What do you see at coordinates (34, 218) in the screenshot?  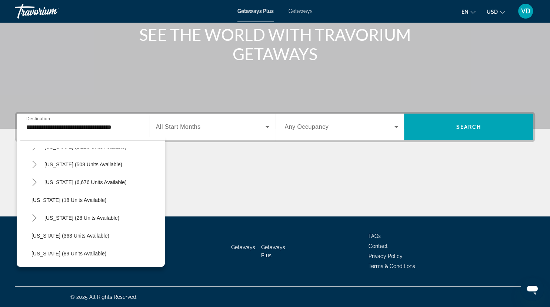 I see `button: Toggle Hawaii (28 units available)` at bounding box center [34, 218].